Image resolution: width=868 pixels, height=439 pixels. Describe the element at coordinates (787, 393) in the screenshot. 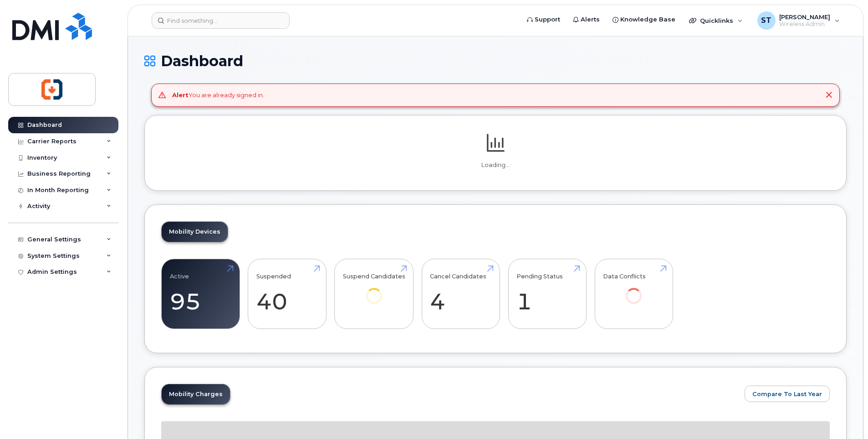

I see `button: Compare To Last Year` at that location.